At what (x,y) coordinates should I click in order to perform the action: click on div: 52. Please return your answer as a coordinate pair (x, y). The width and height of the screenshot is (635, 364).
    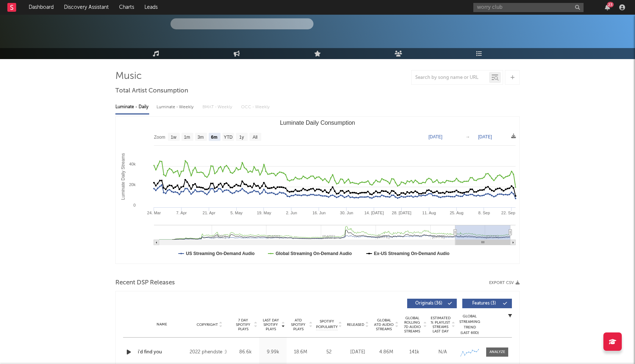
    Looking at the image, I should click on (329, 353).